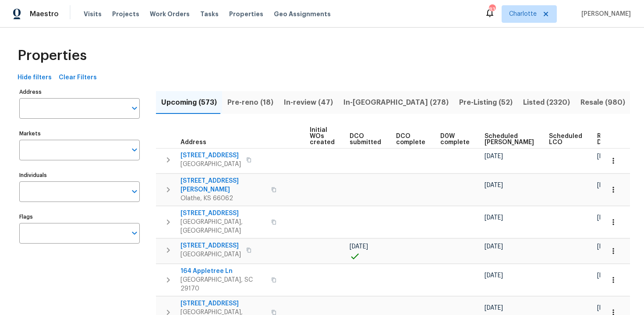 This screenshot has width=644, height=315. Describe the element at coordinates (523, 14) in the screenshot. I see `span: Charlotte` at that location.